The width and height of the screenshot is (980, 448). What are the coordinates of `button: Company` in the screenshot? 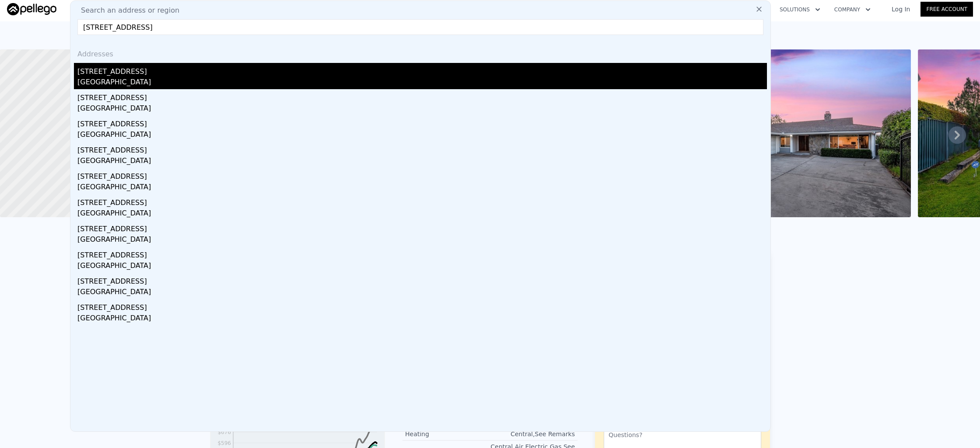 It's located at (851, 10).